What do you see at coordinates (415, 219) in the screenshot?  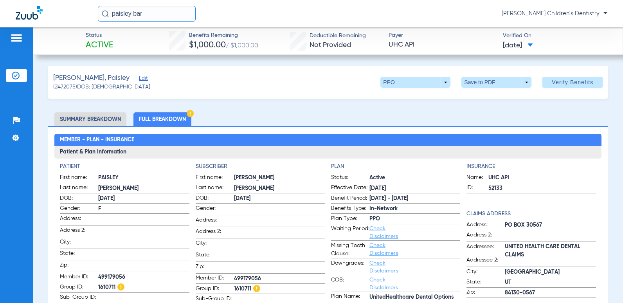 I see `span: PPO` at bounding box center [415, 219].